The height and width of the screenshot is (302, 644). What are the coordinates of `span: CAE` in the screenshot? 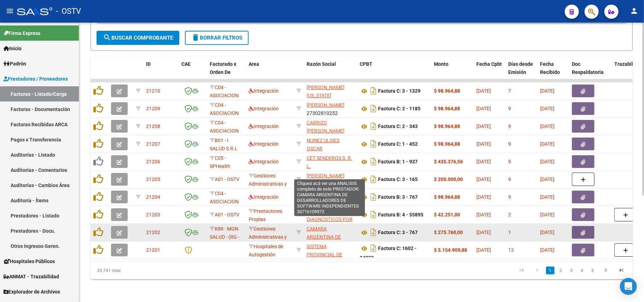 It's located at (186, 64).